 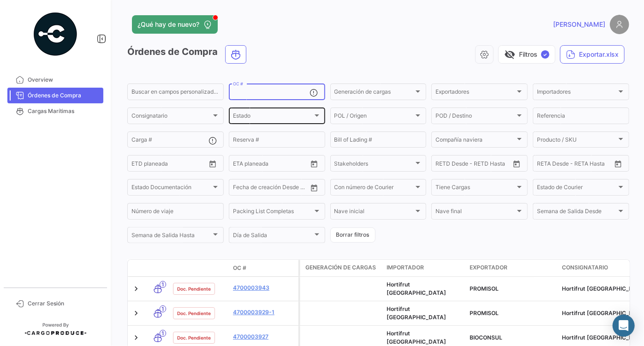 What do you see at coordinates (55, 111) in the screenshot?
I see `a: Cargas Marítimas` at bounding box center [55, 111].